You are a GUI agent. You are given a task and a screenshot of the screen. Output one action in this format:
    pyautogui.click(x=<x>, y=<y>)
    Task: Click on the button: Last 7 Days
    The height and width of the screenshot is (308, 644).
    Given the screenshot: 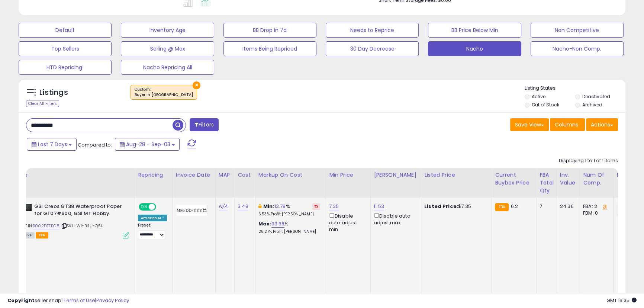 What is the action you would take?
    pyautogui.click(x=52, y=144)
    